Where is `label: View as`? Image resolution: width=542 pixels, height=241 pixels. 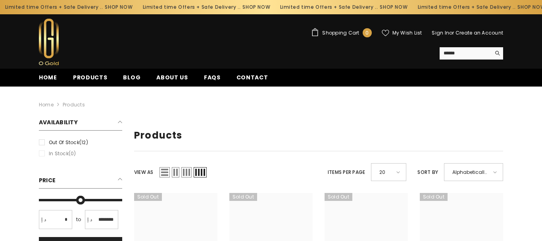 label: View as is located at coordinates (144, 172).